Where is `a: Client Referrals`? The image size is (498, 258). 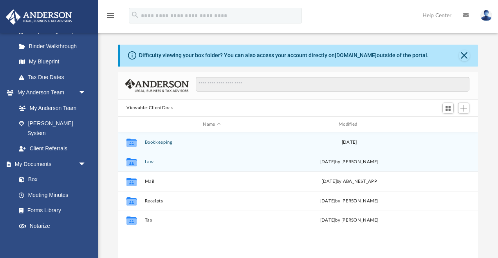 a: Client Referrals is located at coordinates (52, 149).